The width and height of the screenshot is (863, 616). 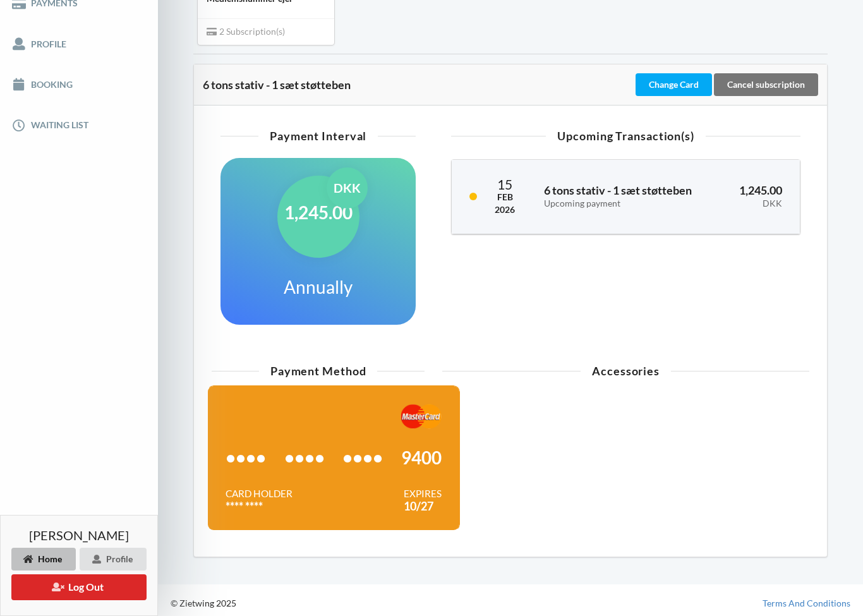 What do you see at coordinates (44, 559) in the screenshot?
I see `div: Home` at bounding box center [44, 559].